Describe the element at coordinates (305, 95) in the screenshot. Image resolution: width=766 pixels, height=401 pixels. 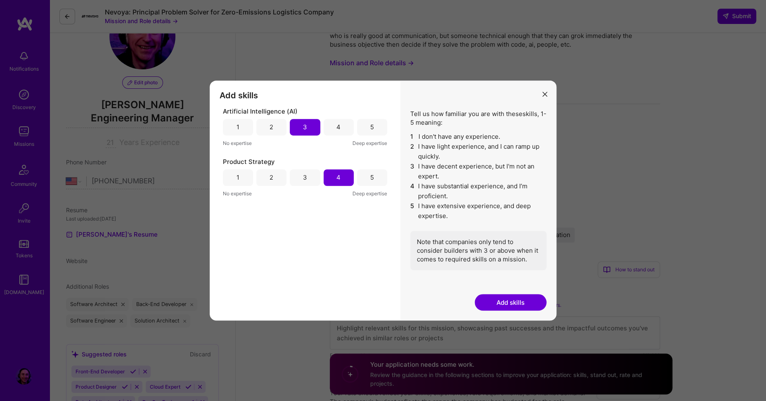
I see `h3: Add skills` at that location.